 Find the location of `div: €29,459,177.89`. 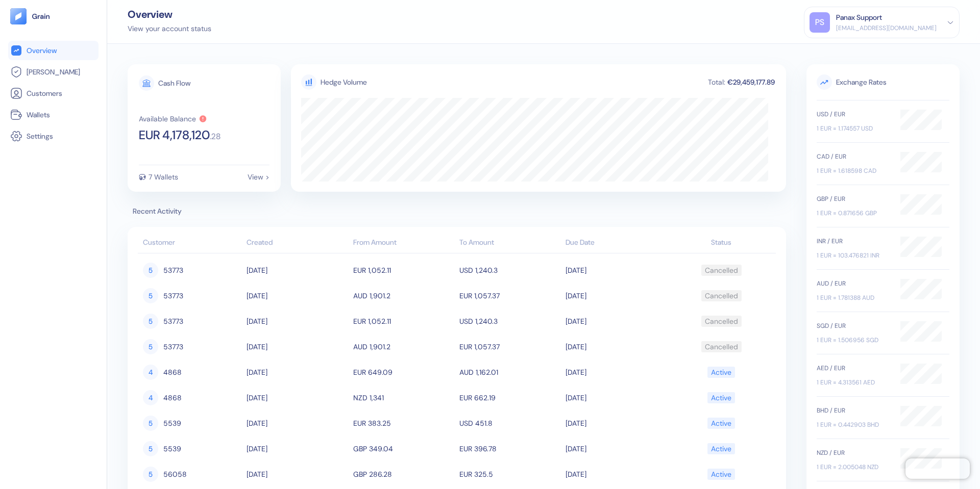

div: €29,459,177.89 is located at coordinates (750, 82).